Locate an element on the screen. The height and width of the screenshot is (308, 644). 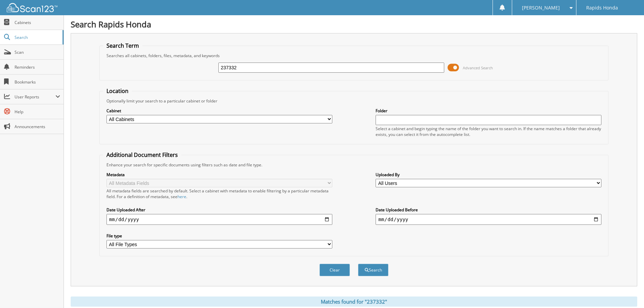
span: Bookmarks is located at coordinates (37, 82).